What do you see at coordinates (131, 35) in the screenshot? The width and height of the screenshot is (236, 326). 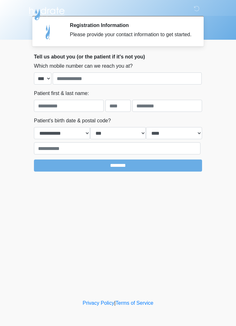 I see `div: Please provide your contact information to get started.` at bounding box center [131, 35].